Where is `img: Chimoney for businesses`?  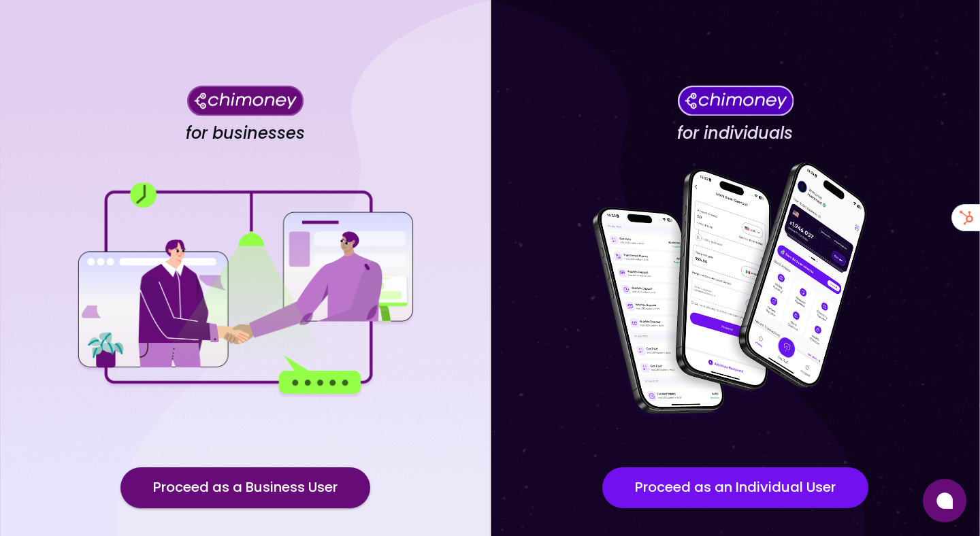
img: Chimoney for businesses is located at coordinates (245, 100).